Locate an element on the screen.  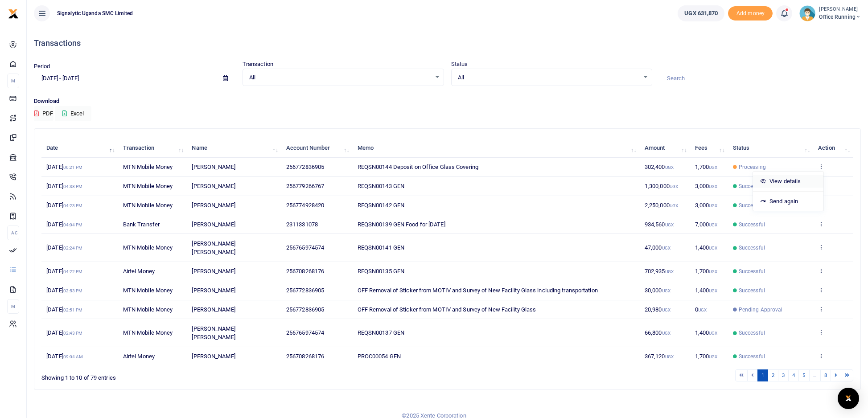
span: 2311331078 is located at coordinates (302, 224).